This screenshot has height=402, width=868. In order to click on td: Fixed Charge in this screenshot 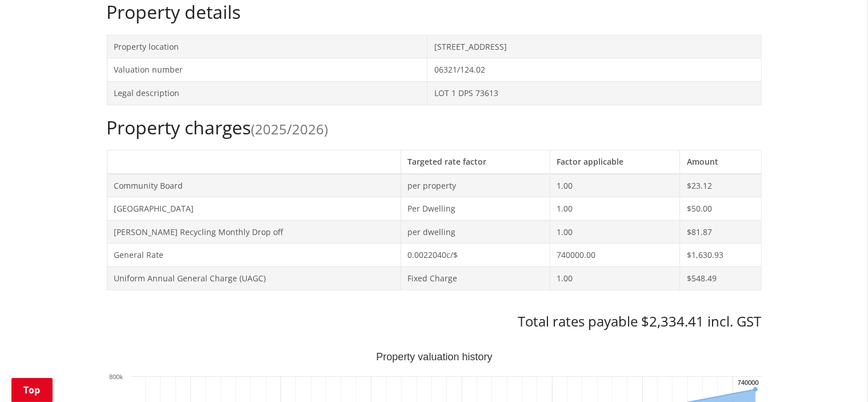, I will do `click(475, 278)`.